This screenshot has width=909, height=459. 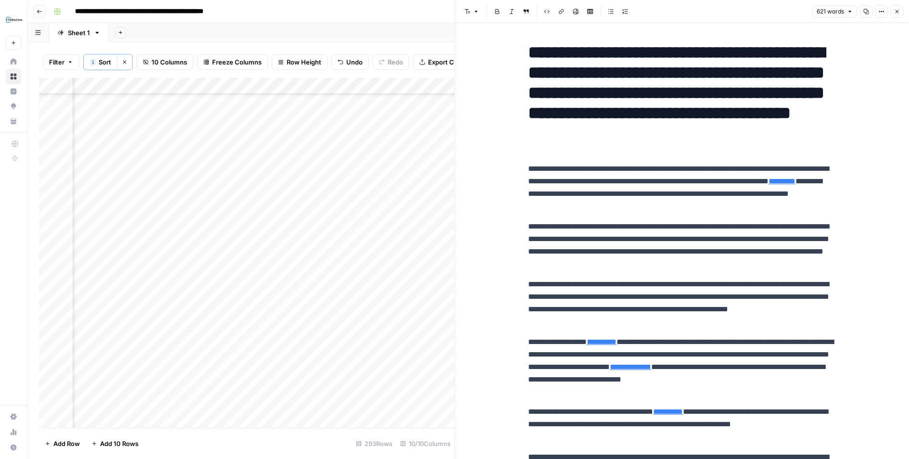 What do you see at coordinates (13, 91) in the screenshot?
I see `a: Insights` at bounding box center [13, 91].